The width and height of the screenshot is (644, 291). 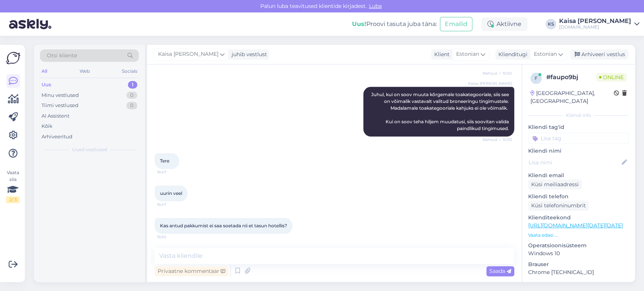 What do you see at coordinates (578, 264) in the screenshot?
I see `p: Brauser` at bounding box center [578, 264].